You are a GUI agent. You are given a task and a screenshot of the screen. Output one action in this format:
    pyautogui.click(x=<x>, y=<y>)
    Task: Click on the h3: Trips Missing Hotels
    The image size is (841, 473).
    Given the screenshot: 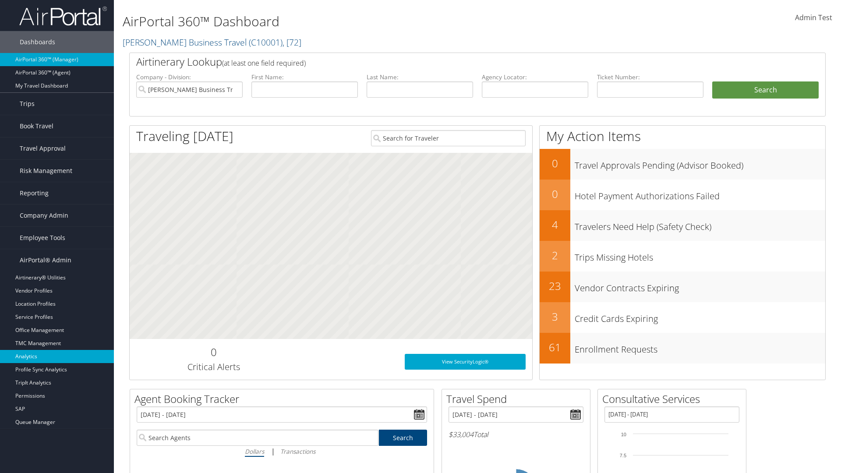 What is the action you would take?
    pyautogui.click(x=700, y=256)
    